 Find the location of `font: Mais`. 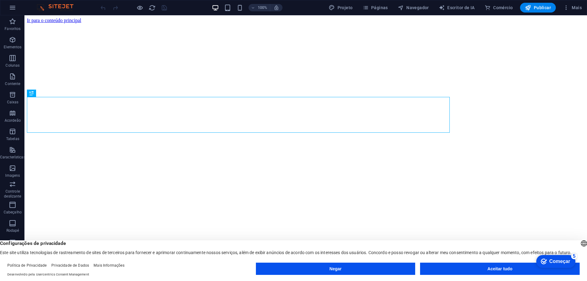

font: Mais is located at coordinates (577, 8).